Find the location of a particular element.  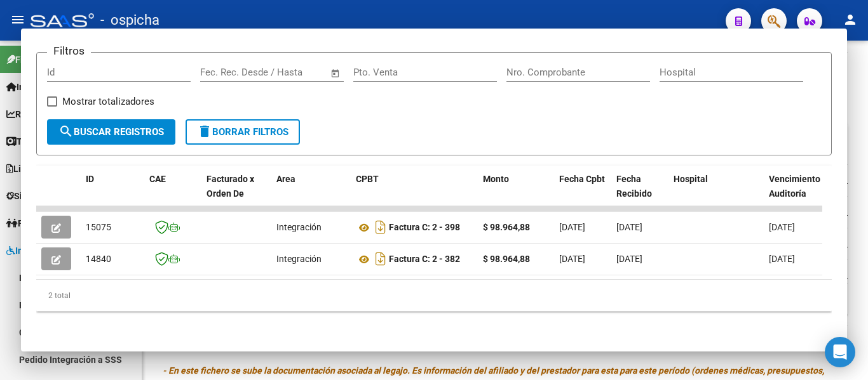

span: Buscar Registros is located at coordinates (111, 132).